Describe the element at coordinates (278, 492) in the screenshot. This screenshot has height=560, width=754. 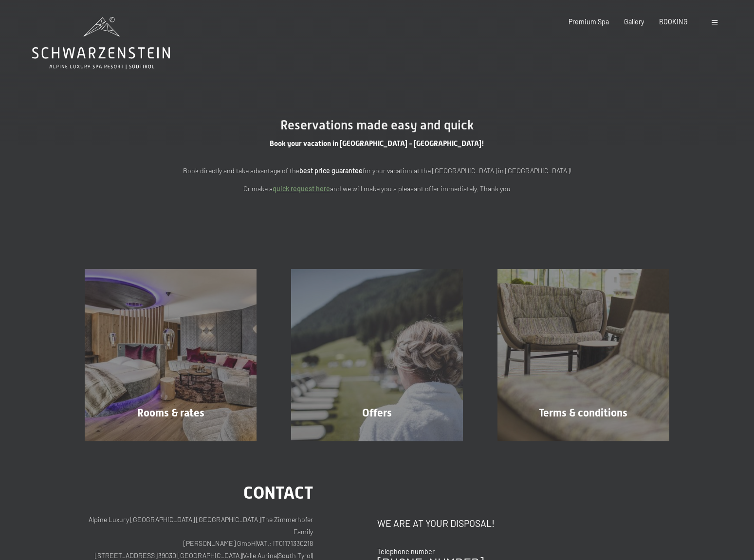
I see `span: Contact` at that location.